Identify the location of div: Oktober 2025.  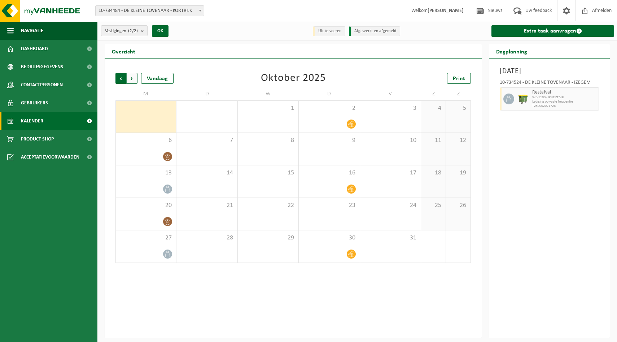
(293, 78).